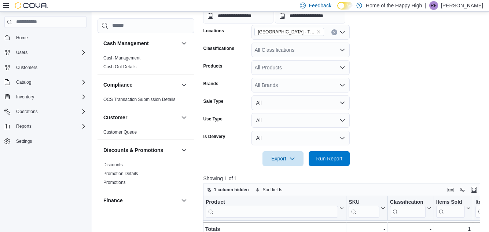  Describe the element at coordinates (319, 32) in the screenshot. I see `button: Remove Winnipeg - The Shed District - Fire & Flower from selection in this group` at that location.